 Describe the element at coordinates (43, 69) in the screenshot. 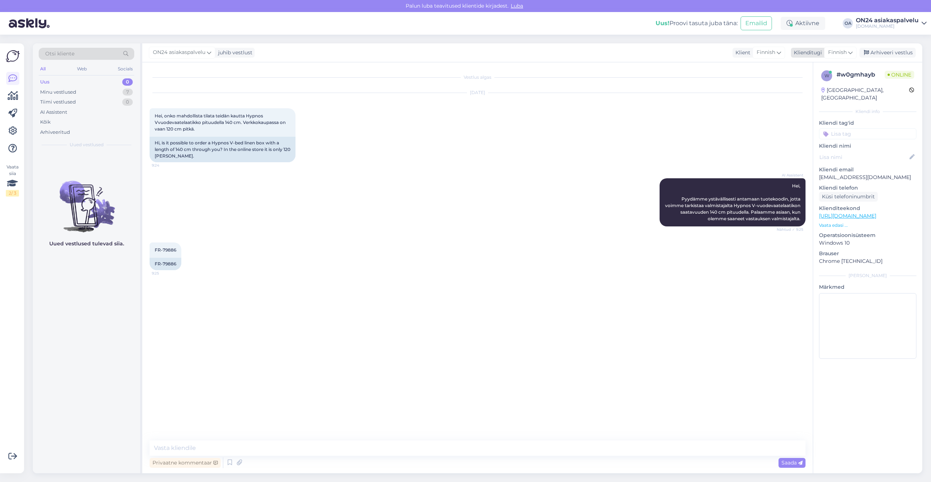

I see `div: All` at that location.